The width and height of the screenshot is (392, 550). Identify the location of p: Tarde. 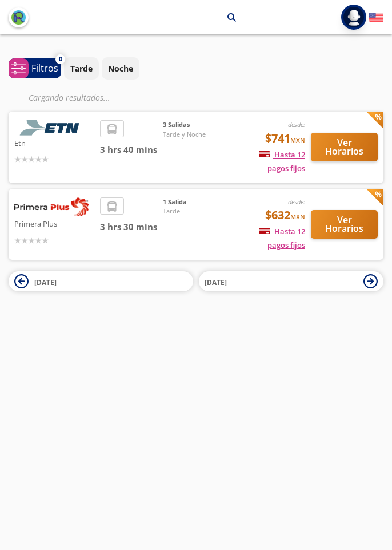
(81, 68).